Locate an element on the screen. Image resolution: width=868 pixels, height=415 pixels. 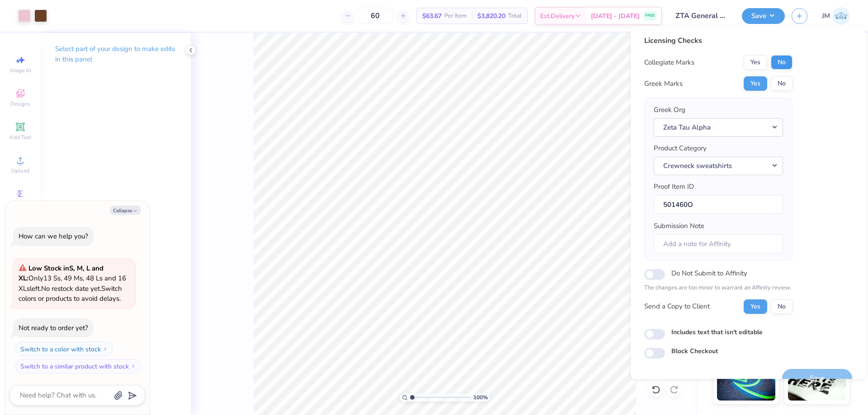
label: Includes text that isn't editable is located at coordinates (716, 332).